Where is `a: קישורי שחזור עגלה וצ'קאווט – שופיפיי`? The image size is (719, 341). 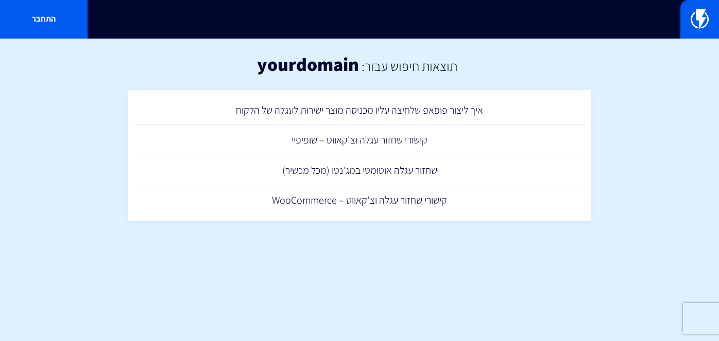 a: קישורי שחזור עגלה וצ'קאווט – שופיפיי is located at coordinates (359, 140).